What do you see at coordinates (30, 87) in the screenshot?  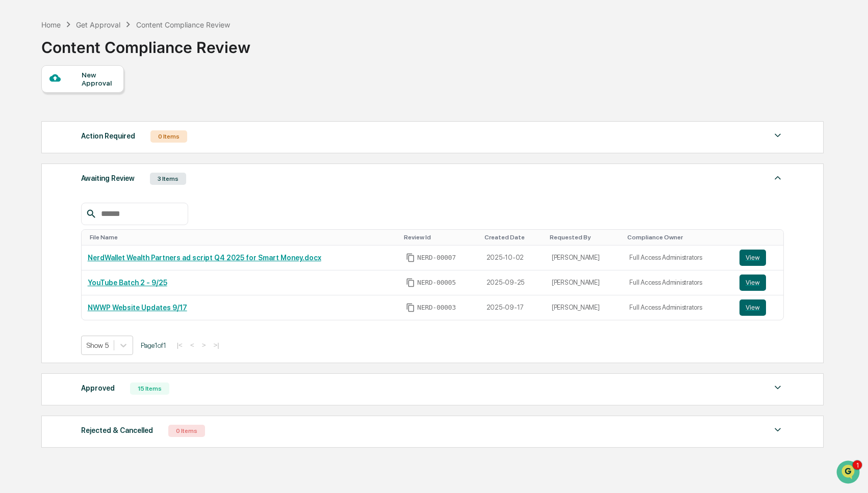 I see `img: 8933085812038_c878075ebb4cc5468115_72.jpg` at bounding box center [30, 87].